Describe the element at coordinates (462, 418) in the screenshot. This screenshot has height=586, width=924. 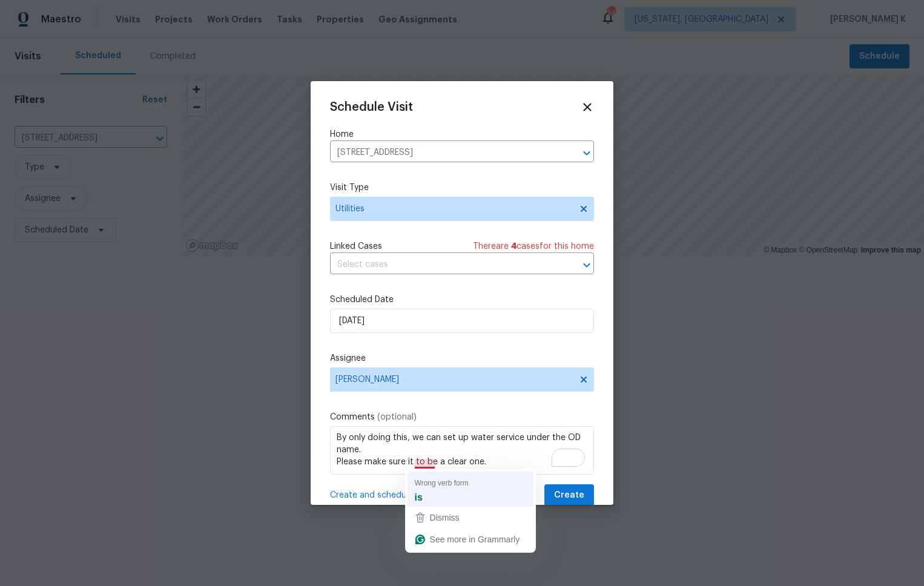
I see `label: Comments` at that location.